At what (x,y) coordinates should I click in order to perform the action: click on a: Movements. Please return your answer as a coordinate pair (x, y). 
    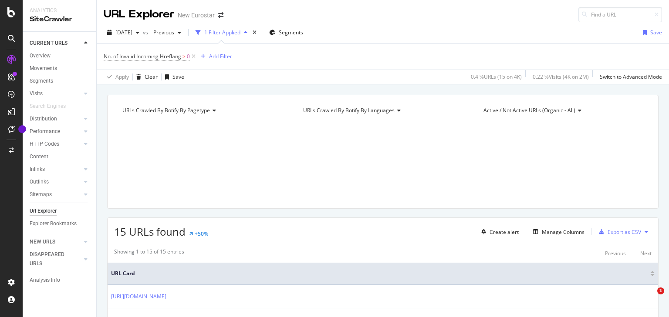
    Looking at the image, I should click on (60, 68).